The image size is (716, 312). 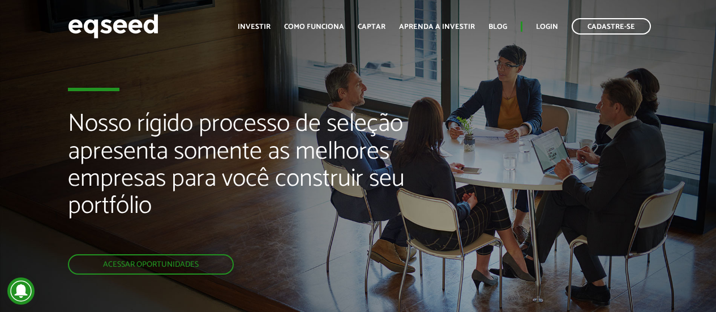 I want to click on img: EqSeed, so click(x=113, y=26).